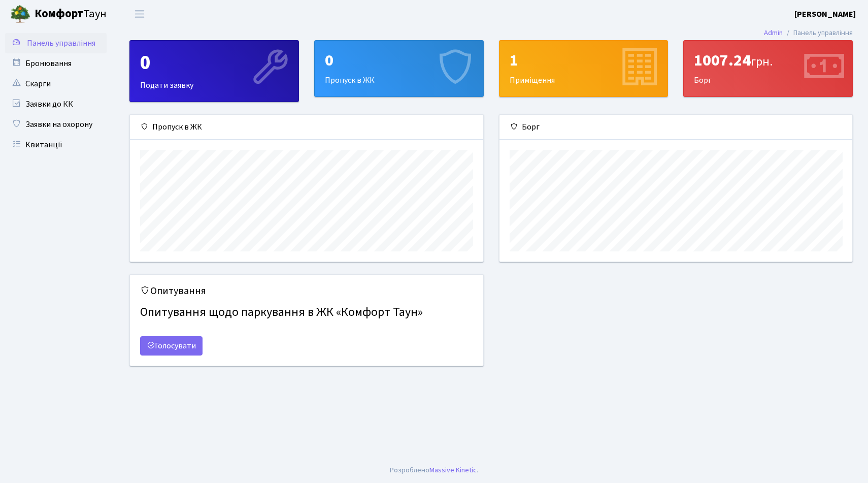 This screenshot has width=868, height=483. I want to click on a: Квитанції, so click(56, 145).